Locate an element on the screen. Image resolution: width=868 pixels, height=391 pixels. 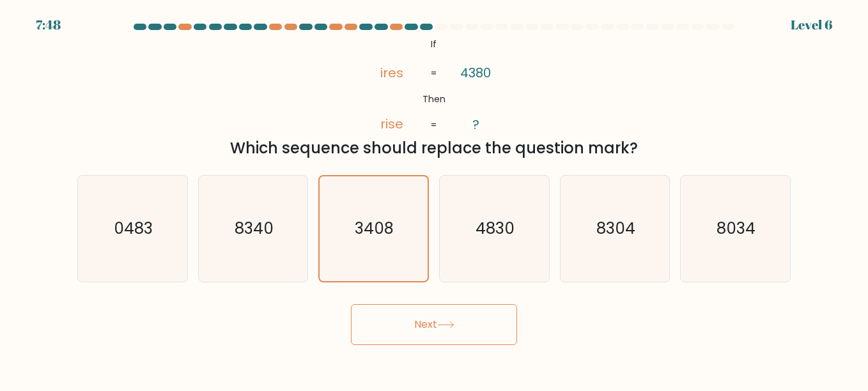
div: Level 6 is located at coordinates (811, 25).